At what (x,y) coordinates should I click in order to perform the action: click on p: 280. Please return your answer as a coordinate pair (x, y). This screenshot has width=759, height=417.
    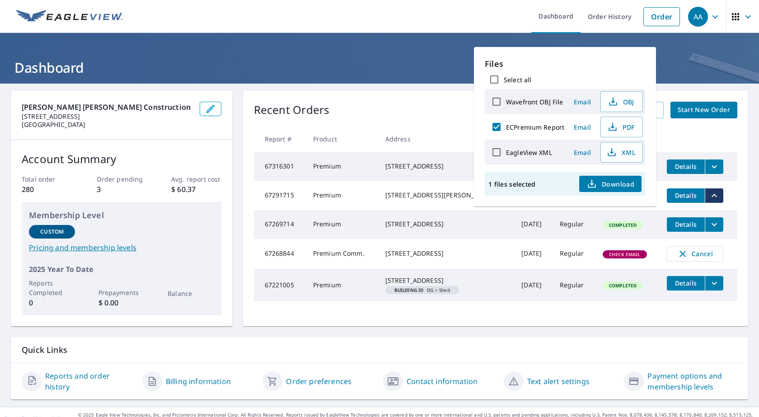
    Looking at the image, I should click on (47, 189).